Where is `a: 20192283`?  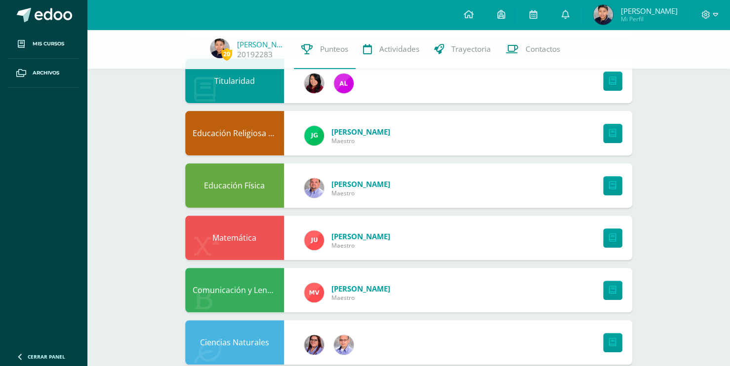
a: 20192283 is located at coordinates (255, 54).